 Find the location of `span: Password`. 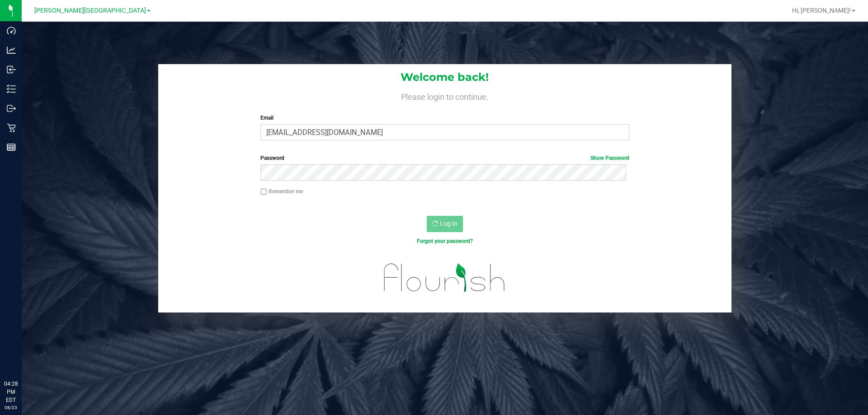

span: Password is located at coordinates (272, 158).